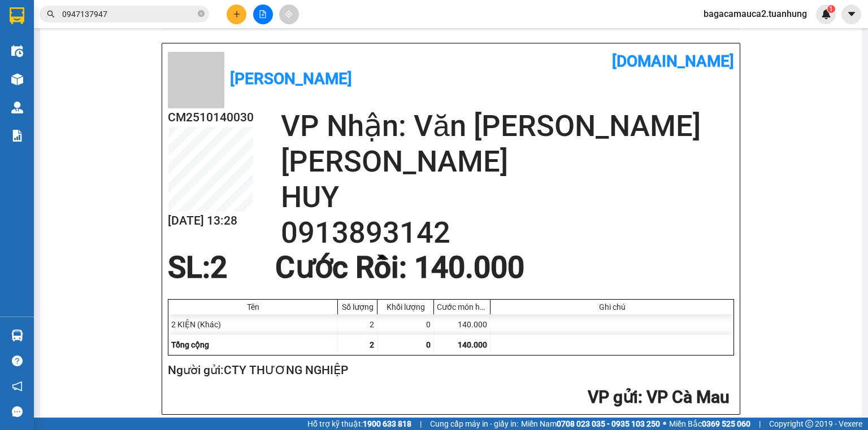  What do you see at coordinates (357, 325) in the screenshot?
I see `div: 2` at bounding box center [357, 325].